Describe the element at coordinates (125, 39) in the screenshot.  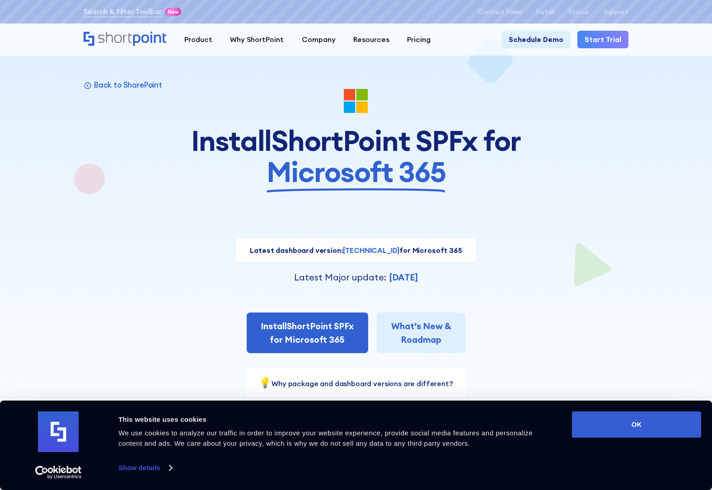
I see `a: Home` at that location.